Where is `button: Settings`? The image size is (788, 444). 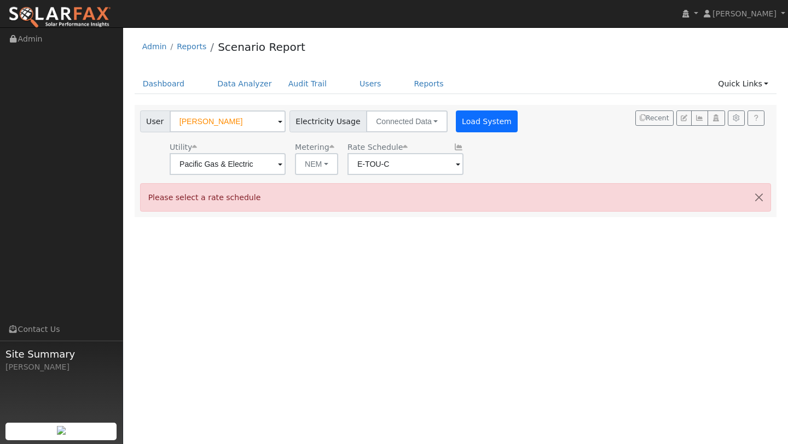 button: Settings is located at coordinates (736, 118).